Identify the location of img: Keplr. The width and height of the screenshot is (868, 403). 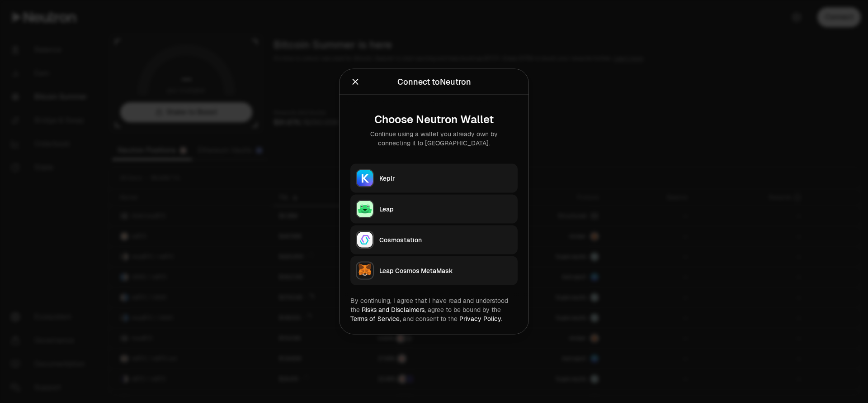
(365, 178).